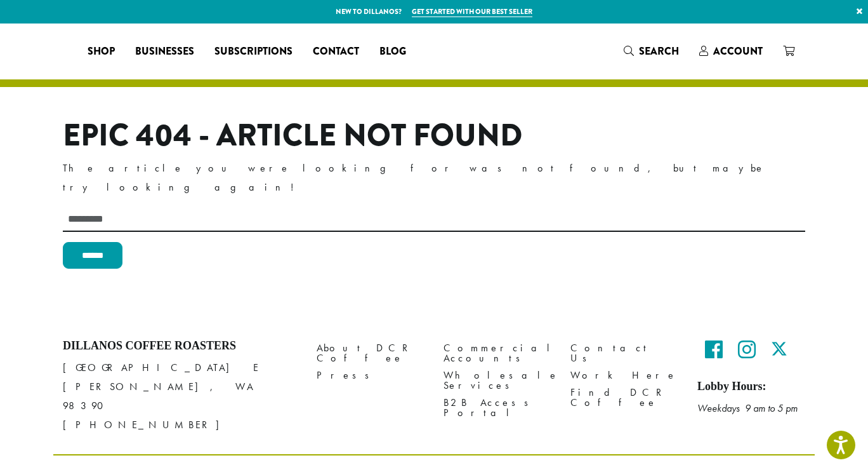 Image resolution: width=868 pixels, height=472 pixels. What do you see at coordinates (180, 346) in the screenshot?
I see `h4: Dillanos Coffee Roasters` at bounding box center [180, 346].